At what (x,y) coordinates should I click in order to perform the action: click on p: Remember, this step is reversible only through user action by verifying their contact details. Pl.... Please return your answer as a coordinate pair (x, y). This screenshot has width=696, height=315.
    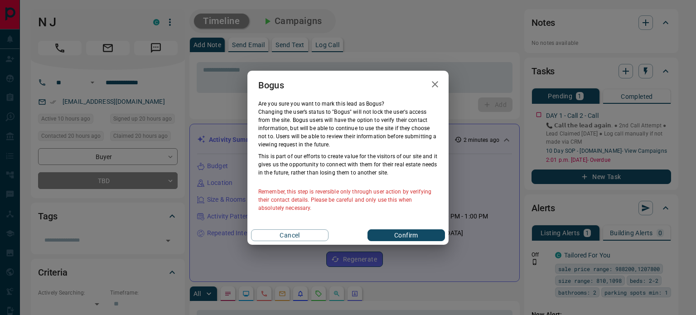
    Looking at the image, I should click on (348, 200).